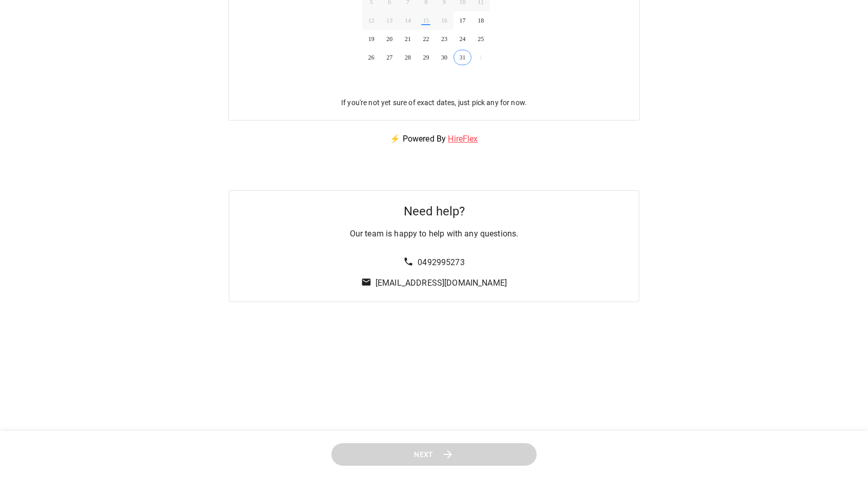 Image resolution: width=868 pixels, height=478 pixels. Describe the element at coordinates (371, 39) in the screenshot. I see `span: 19` at that location.